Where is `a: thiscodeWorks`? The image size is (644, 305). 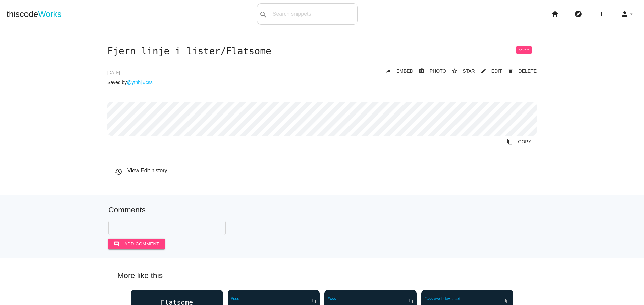
a: thiscodeWorks is located at coordinates (34, 14).